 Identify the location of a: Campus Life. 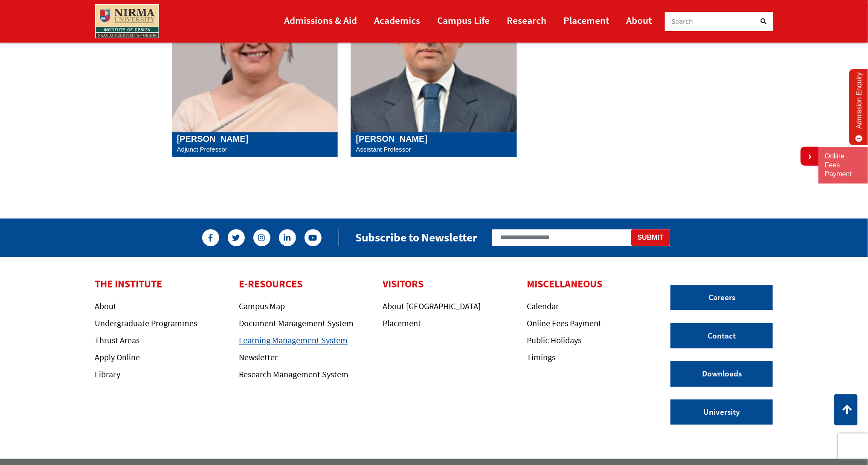
(464, 20).